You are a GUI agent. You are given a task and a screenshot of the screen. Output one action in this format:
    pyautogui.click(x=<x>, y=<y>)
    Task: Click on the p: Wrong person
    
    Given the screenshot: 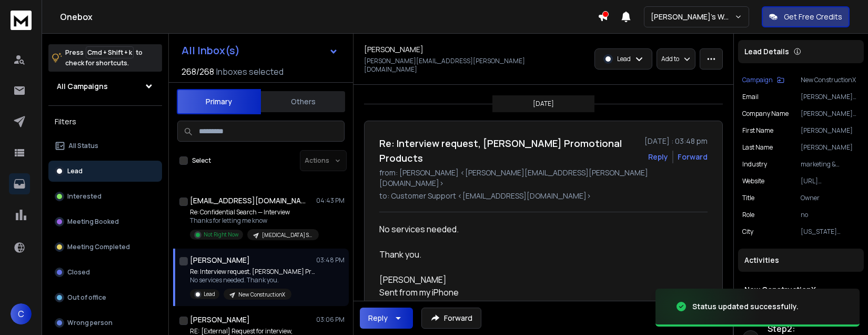 What is the action you would take?
    pyautogui.click(x=90, y=323)
    